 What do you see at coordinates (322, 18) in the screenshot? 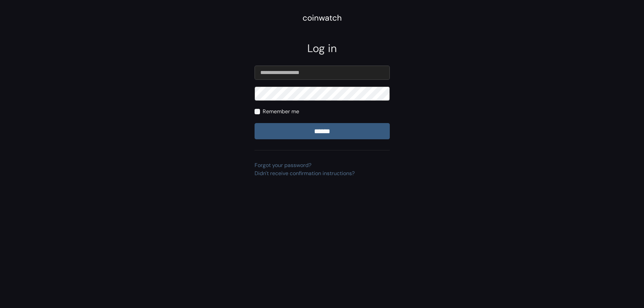
I see `div: coinwatch` at bounding box center [322, 18].